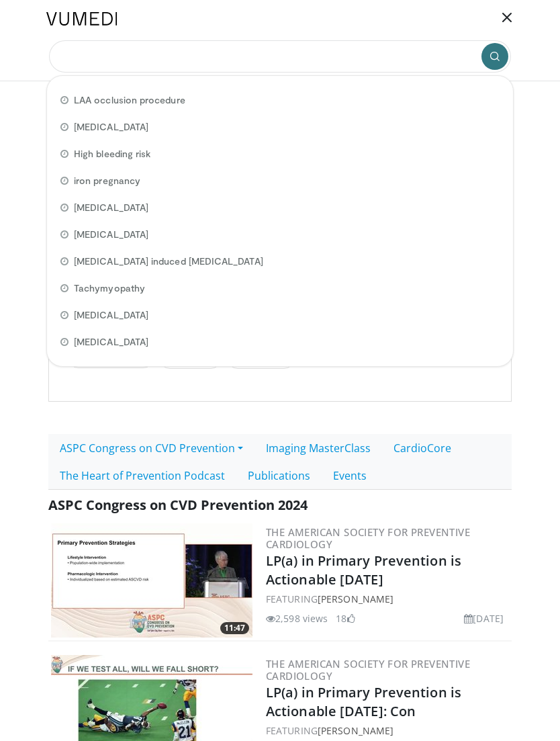 The height and width of the screenshot is (741, 560). Describe the element at coordinates (422, 448) in the screenshot. I see `a: CardioCore` at that location.